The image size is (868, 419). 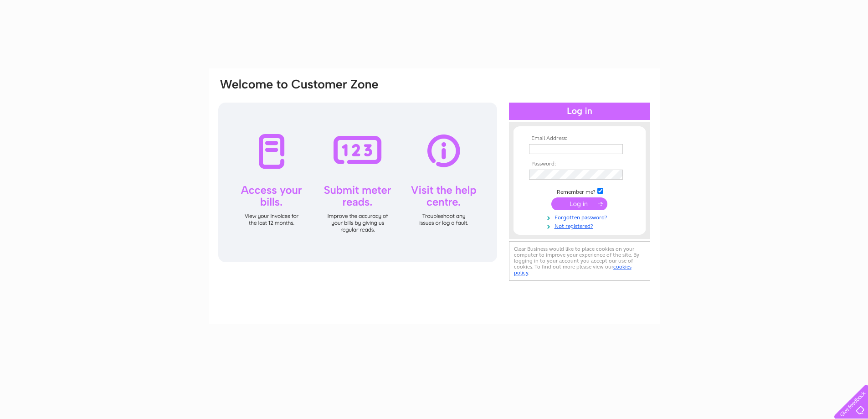 I want to click on th: Email Address:, so click(x=579, y=139).